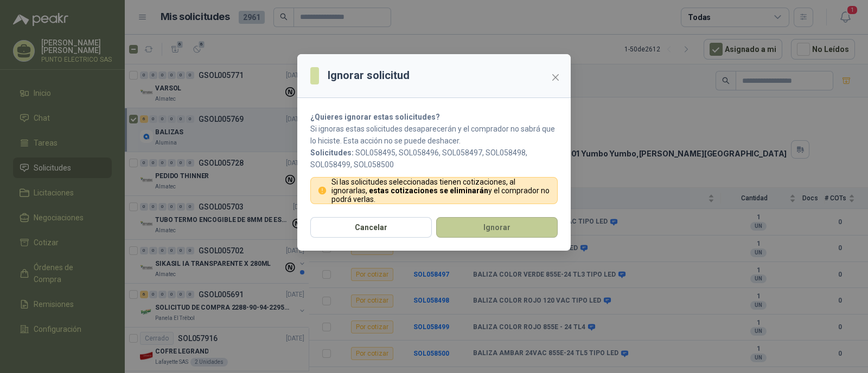  Describe the element at coordinates (375, 117) in the screenshot. I see `strong: ¿Quieres ignorar estas solicitudes?` at that location.